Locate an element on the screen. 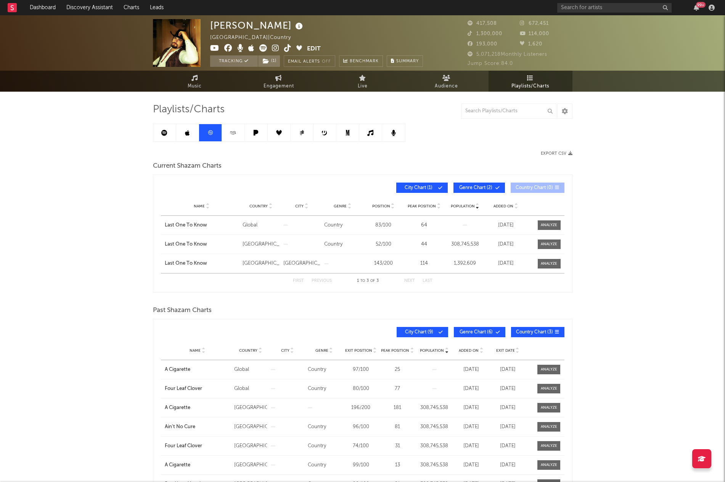 The image size is (725, 482). span: 1,300,000 is located at coordinates (485, 34).